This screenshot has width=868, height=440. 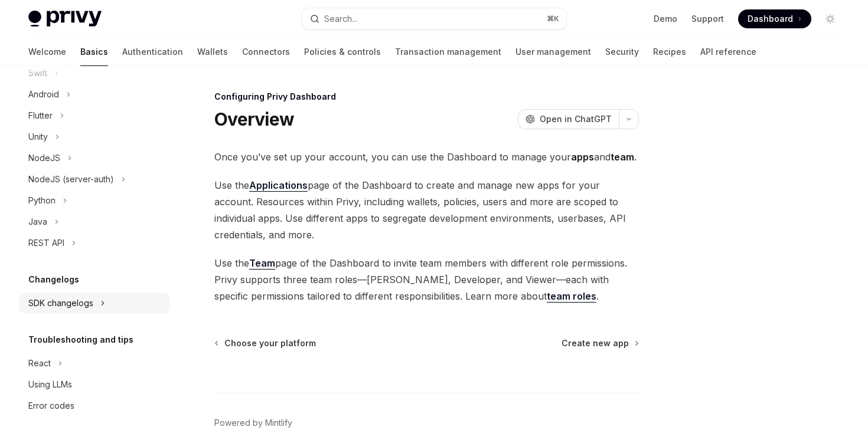 What do you see at coordinates (42, 201) in the screenshot?
I see `div: Python` at bounding box center [42, 201].